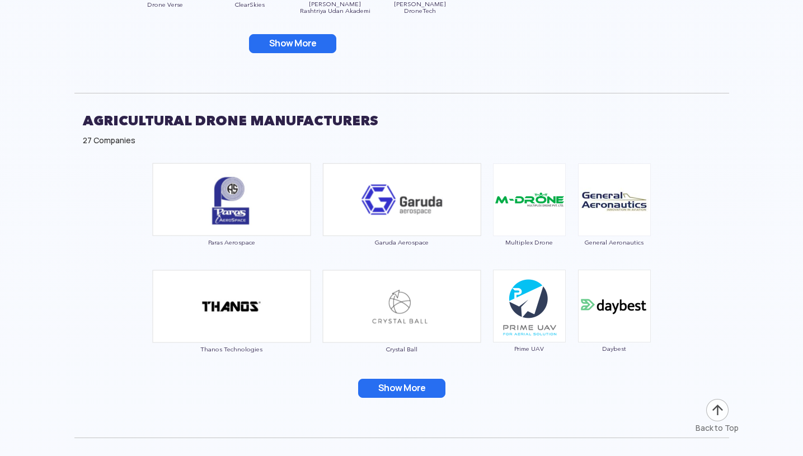 This screenshot has width=803, height=456. Describe the element at coordinates (232, 220) in the screenshot. I see `a: Paras Aerospace` at that location.